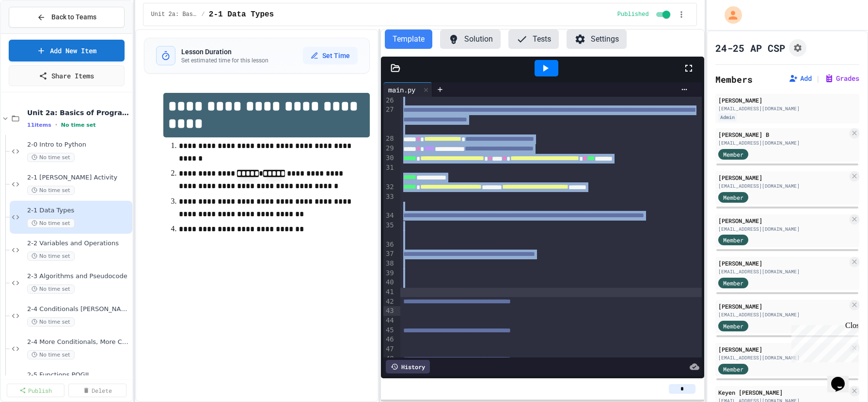  I want to click on div: 38, so click(389, 264).